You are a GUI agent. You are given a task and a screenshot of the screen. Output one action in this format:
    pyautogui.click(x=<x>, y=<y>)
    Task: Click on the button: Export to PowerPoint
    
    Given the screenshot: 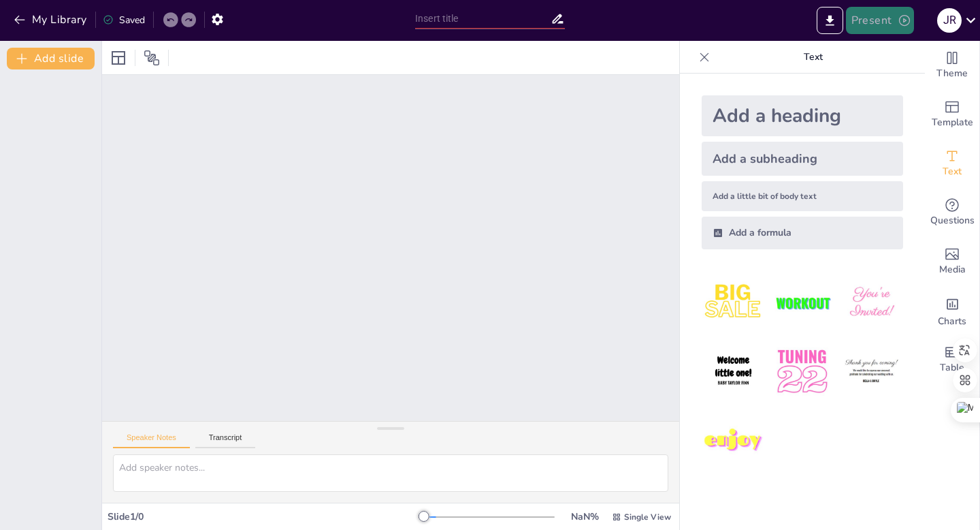 What is the action you would take?
    pyautogui.click(x=830, y=20)
    